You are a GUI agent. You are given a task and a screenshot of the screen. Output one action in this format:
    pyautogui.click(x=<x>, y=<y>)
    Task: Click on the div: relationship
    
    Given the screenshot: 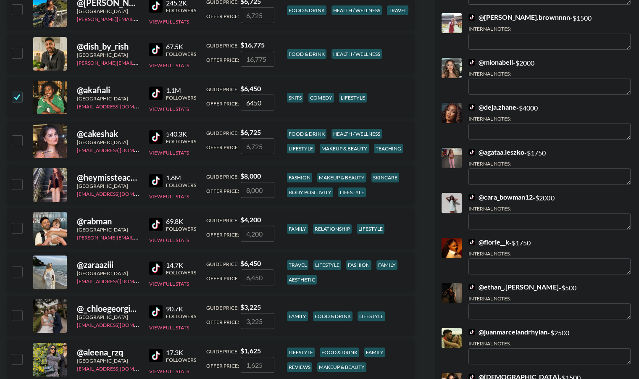 What is the action you would take?
    pyautogui.click(x=332, y=228)
    